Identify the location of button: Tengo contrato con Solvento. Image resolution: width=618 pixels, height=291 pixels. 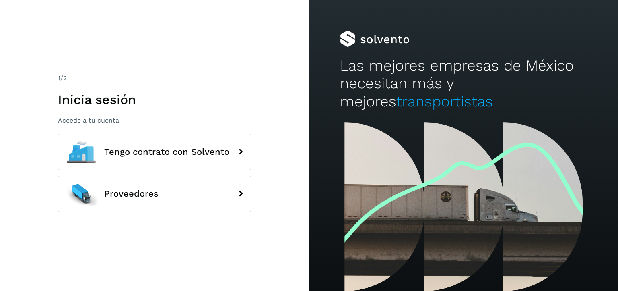
(155, 152).